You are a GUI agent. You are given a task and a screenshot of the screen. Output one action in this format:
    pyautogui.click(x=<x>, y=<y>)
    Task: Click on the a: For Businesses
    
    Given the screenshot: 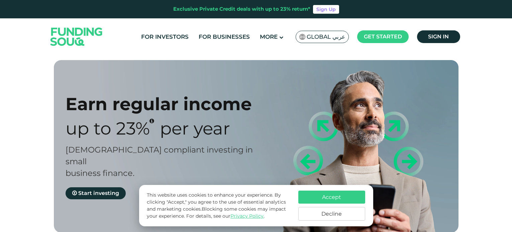 What is the action you would take?
    pyautogui.click(x=224, y=37)
    